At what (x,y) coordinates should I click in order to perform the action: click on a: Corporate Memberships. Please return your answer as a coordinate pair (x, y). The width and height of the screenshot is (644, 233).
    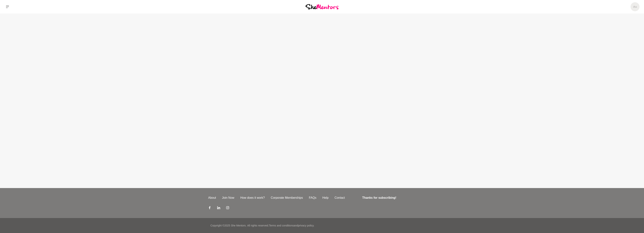
    Looking at the image, I should click on (287, 198).